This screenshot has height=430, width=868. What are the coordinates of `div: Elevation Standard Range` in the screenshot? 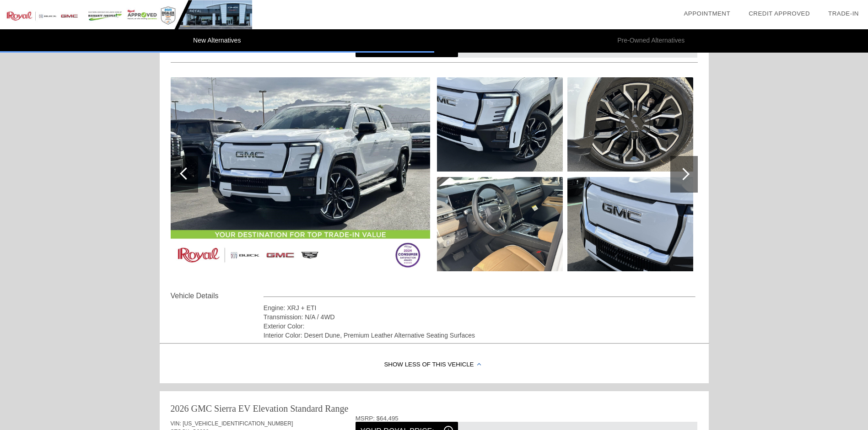 It's located at (300, 409).